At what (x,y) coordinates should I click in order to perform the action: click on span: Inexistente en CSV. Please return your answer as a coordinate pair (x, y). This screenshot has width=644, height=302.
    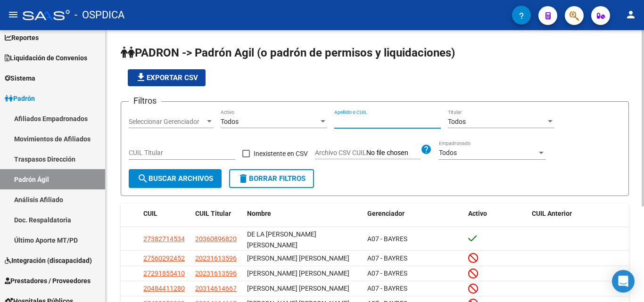
    Looking at the image, I should click on (280, 153).